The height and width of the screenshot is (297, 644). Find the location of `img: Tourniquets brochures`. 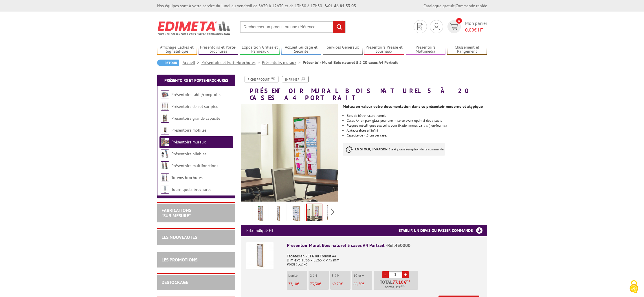

img: Tourniquets brochures is located at coordinates (165, 190).